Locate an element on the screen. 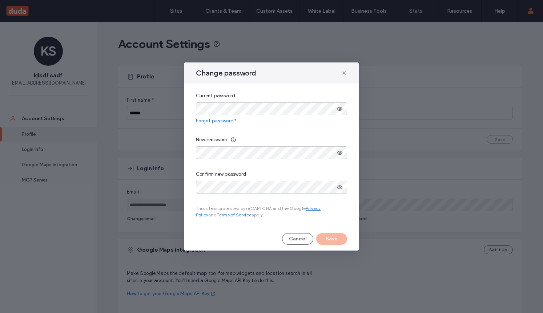 The width and height of the screenshot is (543, 313). span: Confirm new password is located at coordinates (221, 174).